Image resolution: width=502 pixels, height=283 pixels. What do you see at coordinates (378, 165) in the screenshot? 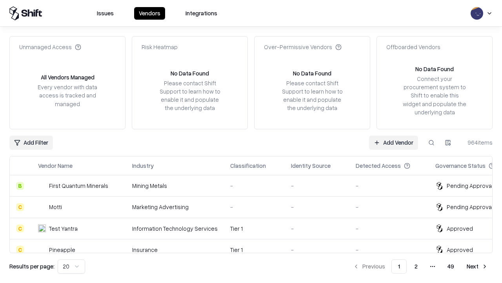
I see `div: Detected Access` at bounding box center [378, 165].